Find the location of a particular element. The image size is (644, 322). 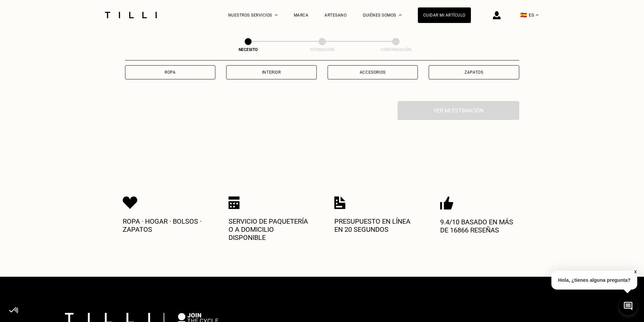

button: X is located at coordinates (635, 272).